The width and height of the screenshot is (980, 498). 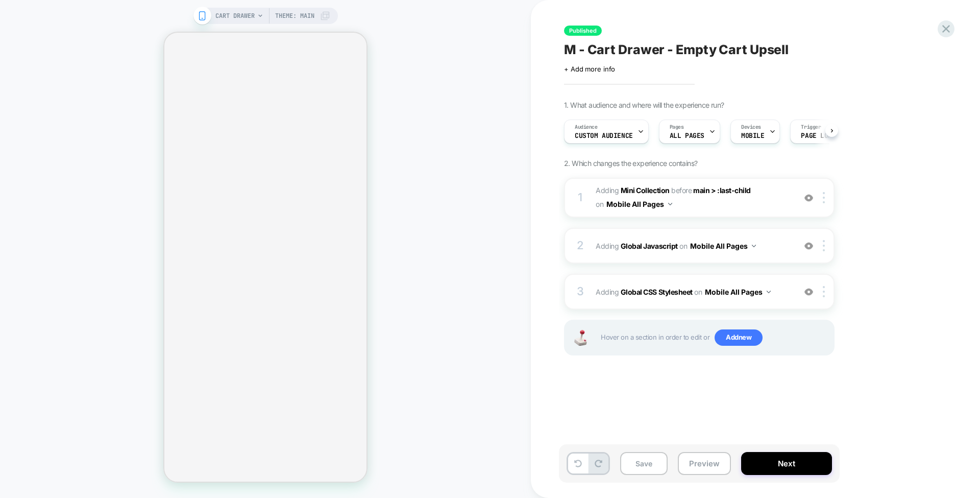 I want to click on span: + Add more info, so click(x=589, y=68).